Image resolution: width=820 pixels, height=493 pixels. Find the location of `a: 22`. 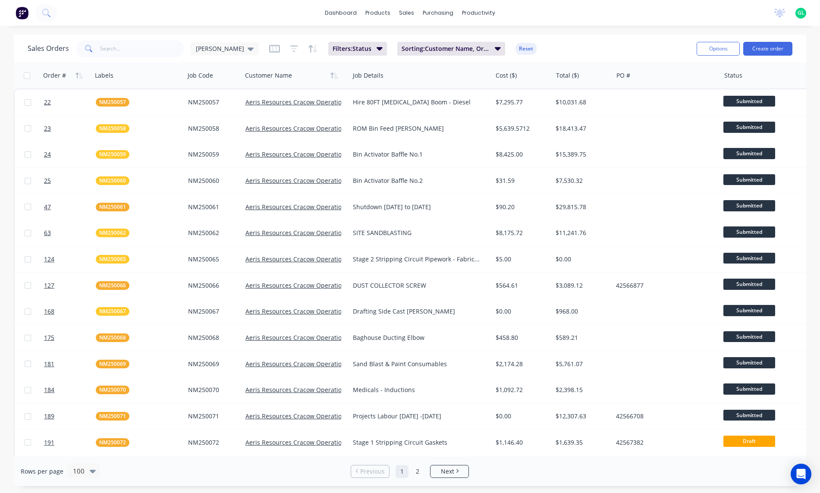

a: 22 is located at coordinates (70, 102).